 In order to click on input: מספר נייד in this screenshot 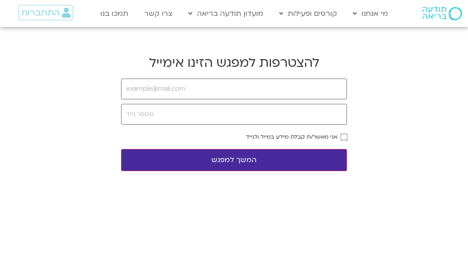, I will do `click(234, 114)`.